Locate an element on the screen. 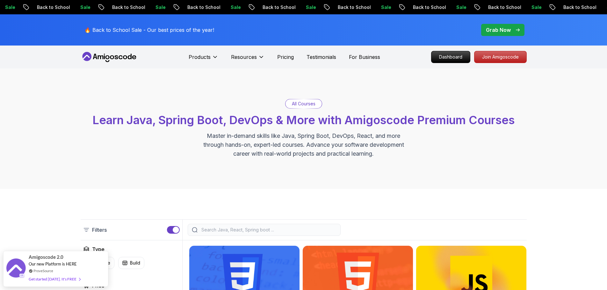  a: Join Amigoscode is located at coordinates (500, 57).